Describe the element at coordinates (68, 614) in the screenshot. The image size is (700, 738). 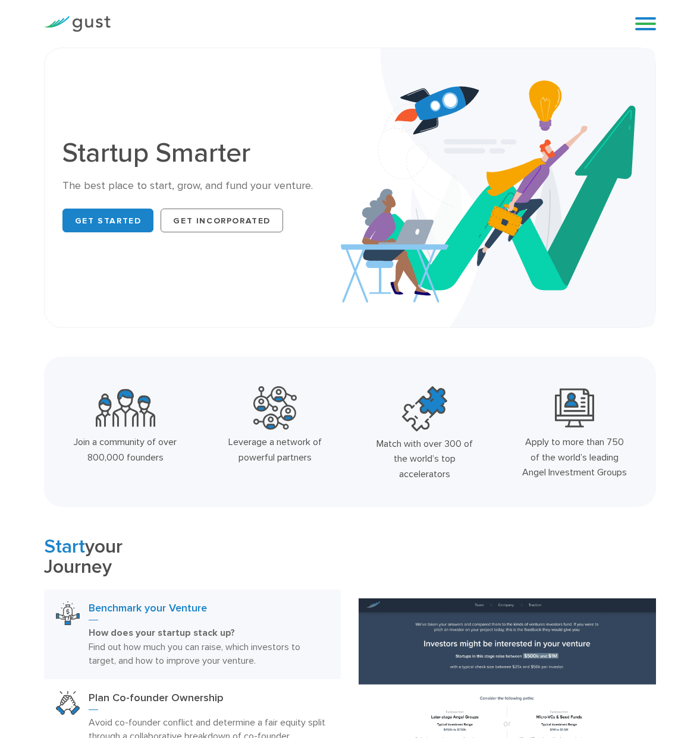
I see `img: Benchmark Your Venture` at that location.